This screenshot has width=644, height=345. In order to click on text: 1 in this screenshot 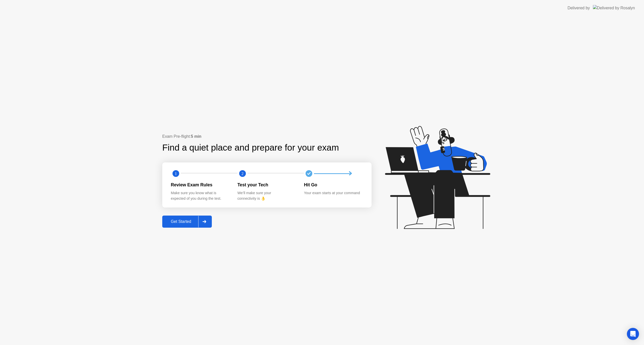, I will do `click(176, 174)`.